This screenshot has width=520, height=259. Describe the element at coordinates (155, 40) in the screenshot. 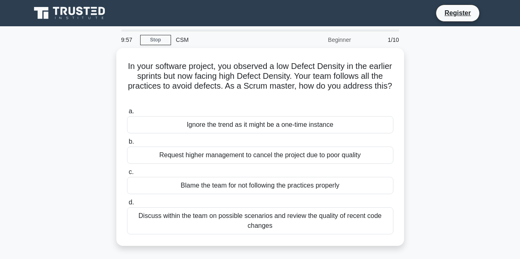

I see `a: Stop` at that location.